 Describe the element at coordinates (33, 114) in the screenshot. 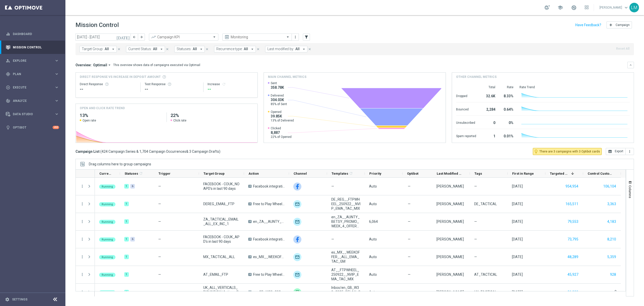

I see `span: Data Studio` at that location.